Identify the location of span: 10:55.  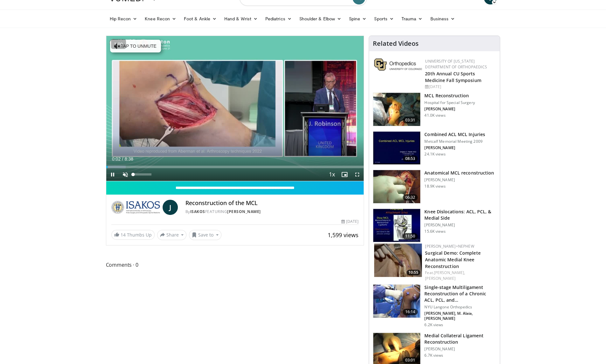
(413, 273).